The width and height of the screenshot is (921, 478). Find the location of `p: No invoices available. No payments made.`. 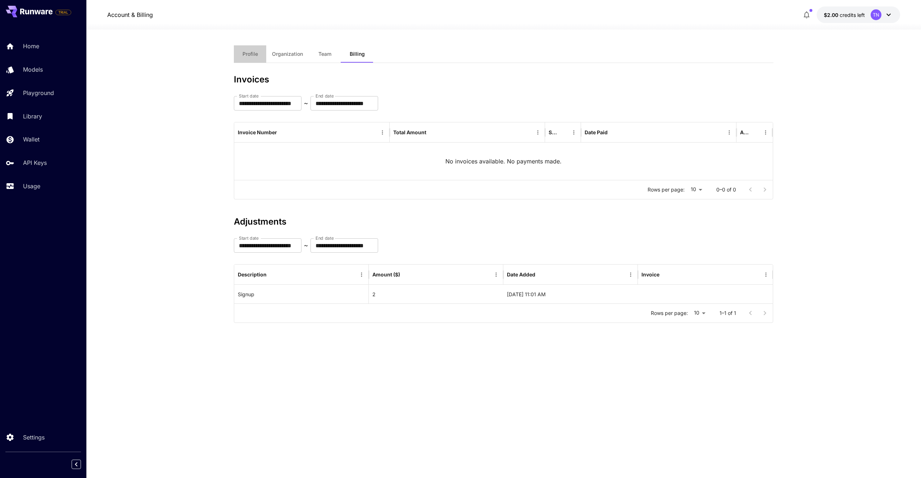

p: No invoices available. No payments made. is located at coordinates (503, 161).